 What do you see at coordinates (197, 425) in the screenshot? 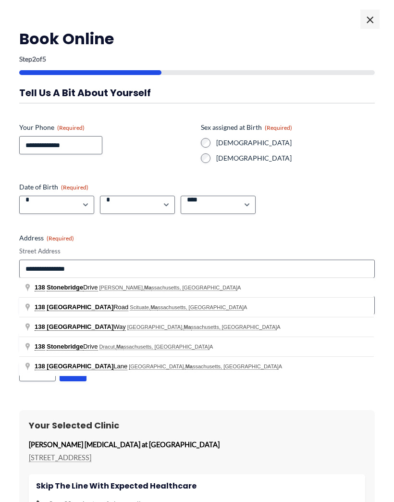
I see `h3: Your Selected Clinic` at bounding box center [197, 425].